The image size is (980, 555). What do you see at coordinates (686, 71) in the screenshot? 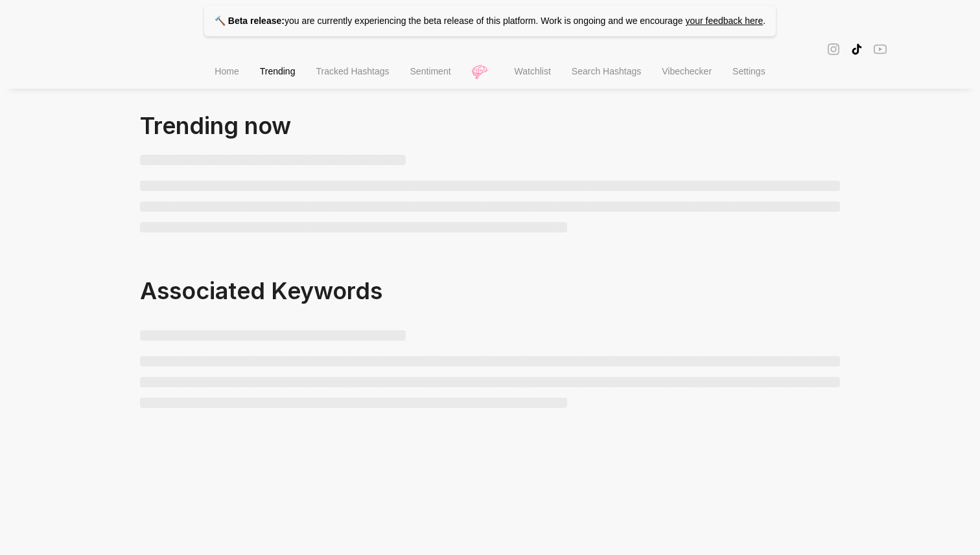
I see `span: Vibechecker` at bounding box center [686, 71].